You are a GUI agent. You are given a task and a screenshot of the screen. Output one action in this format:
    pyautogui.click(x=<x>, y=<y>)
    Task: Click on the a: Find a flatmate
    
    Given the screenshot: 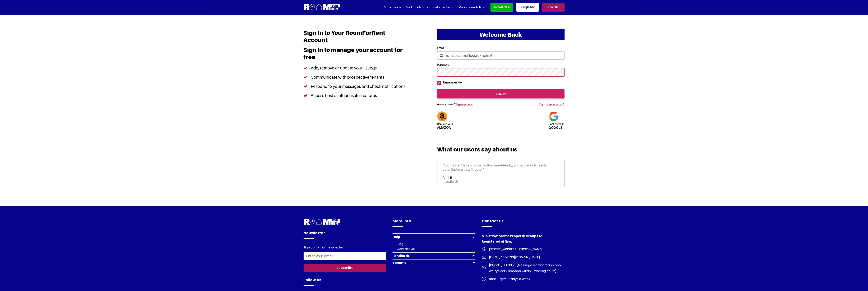 What is the action you would take?
    pyautogui.click(x=418, y=7)
    